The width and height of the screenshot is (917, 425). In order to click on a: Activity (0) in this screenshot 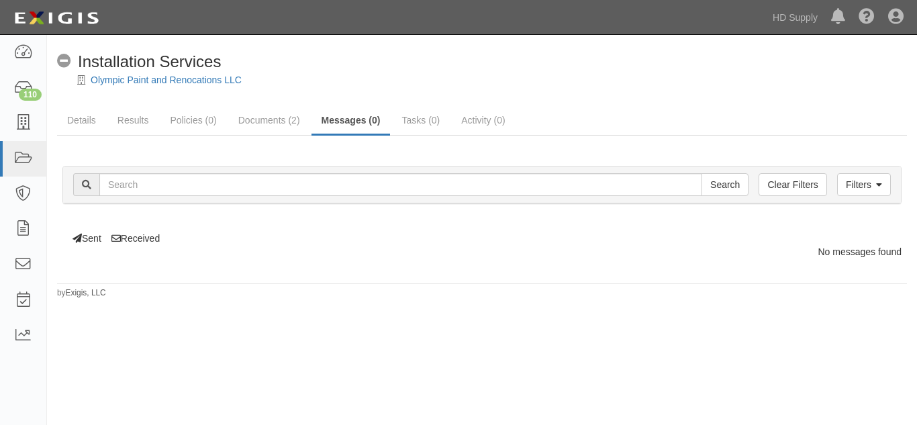, I will do `click(483, 120)`.